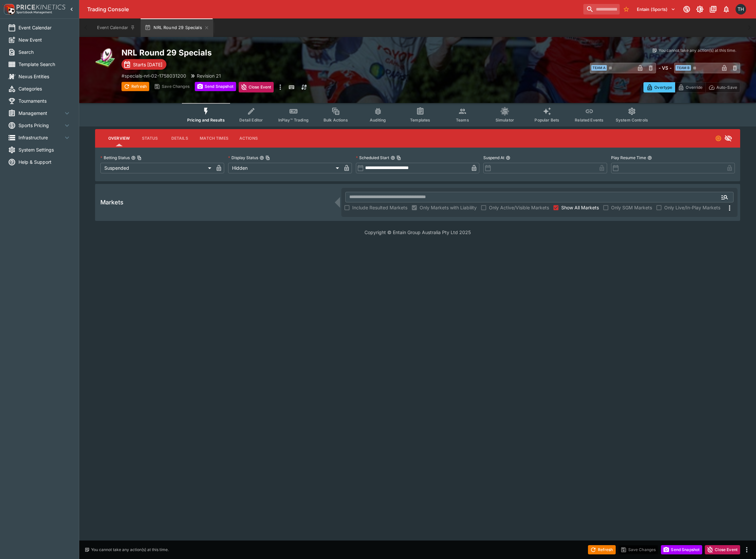 Image resolution: width=756 pixels, height=559 pixels. Describe the element at coordinates (700, 9) in the screenshot. I see `button: Toggle light/dark mode` at that location.